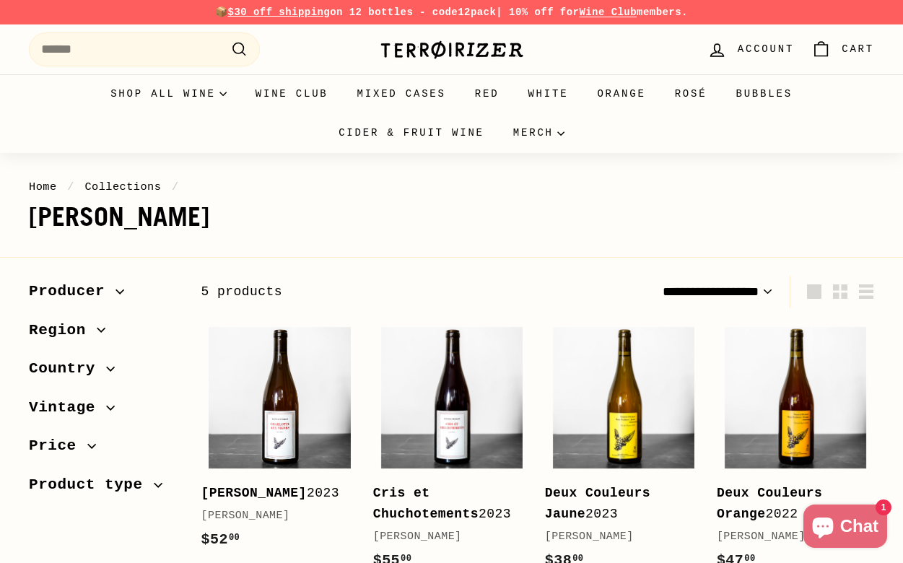 This screenshot has height=563, width=903. Describe the element at coordinates (539, 133) in the screenshot. I see `summary: Merch` at that location.